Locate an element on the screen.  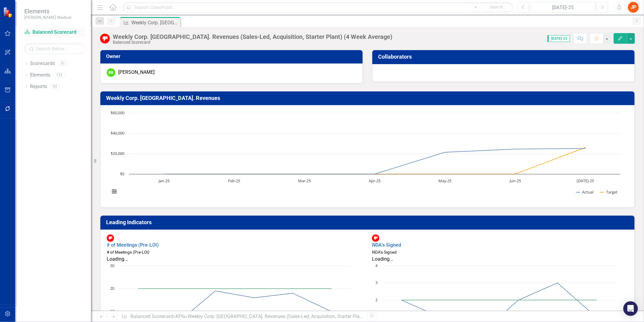
g: Target, line 2 of 2 with 6 data points. is located at coordinates (499, 300).